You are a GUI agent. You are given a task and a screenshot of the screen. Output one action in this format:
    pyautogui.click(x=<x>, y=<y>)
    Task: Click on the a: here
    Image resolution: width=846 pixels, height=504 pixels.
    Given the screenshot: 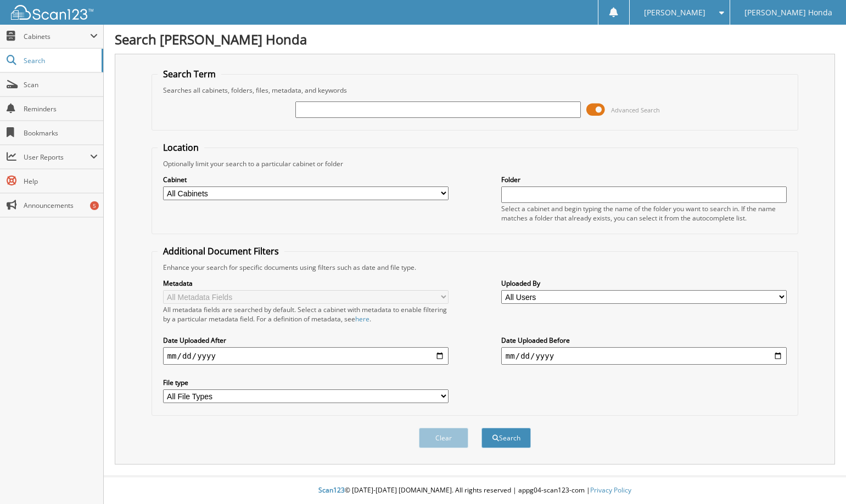 What is the action you would take?
    pyautogui.click(x=362, y=319)
    